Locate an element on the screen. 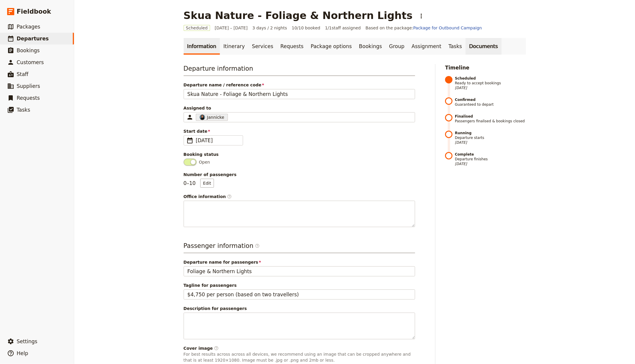 The height and width of the screenshot is (364, 635). span: Tagline for passengers is located at coordinates (299, 285).